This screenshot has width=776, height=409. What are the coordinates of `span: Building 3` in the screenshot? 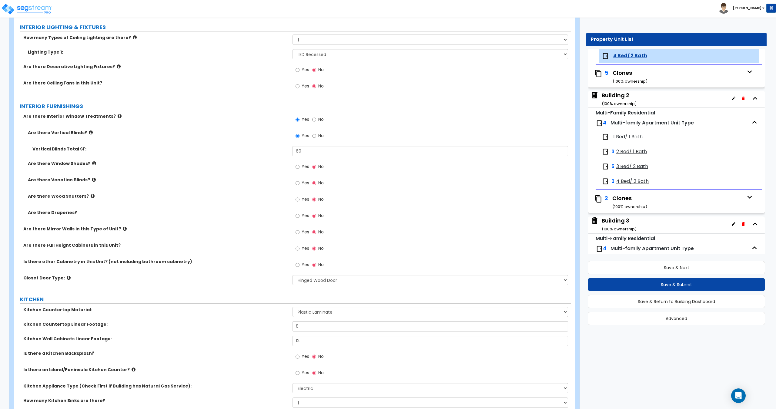 It's located at (613, 224).